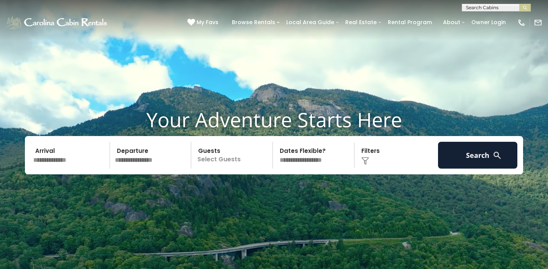 The width and height of the screenshot is (548, 269). What do you see at coordinates (207, 22) in the screenshot?
I see `span: My Favs` at bounding box center [207, 22].